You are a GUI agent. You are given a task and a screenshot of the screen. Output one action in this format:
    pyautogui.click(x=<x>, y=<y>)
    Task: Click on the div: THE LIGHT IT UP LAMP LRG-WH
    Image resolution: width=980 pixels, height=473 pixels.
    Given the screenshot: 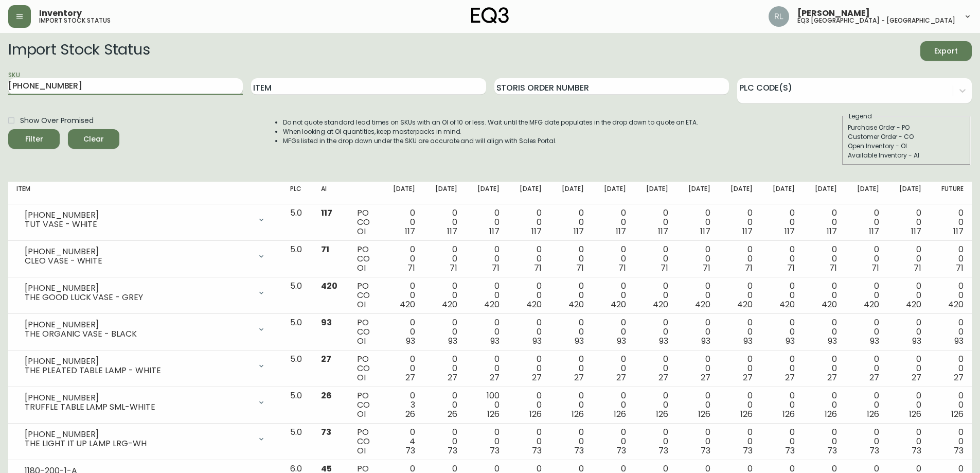 What is the action you would take?
    pyautogui.click(x=138, y=444)
    